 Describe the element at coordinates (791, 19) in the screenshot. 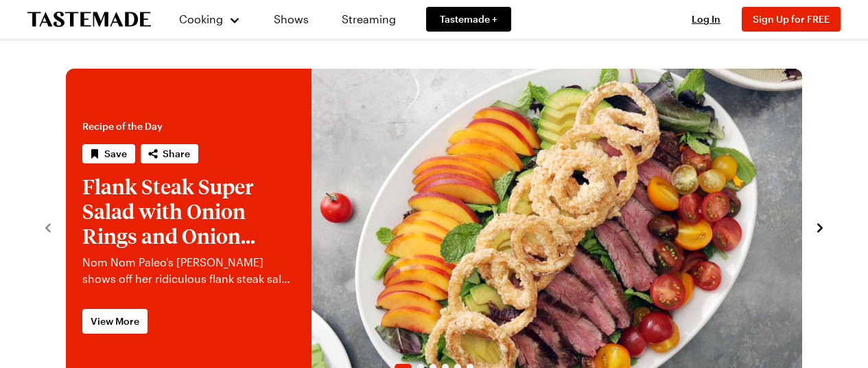

I see `span: Sign Up for FREE` at that location.